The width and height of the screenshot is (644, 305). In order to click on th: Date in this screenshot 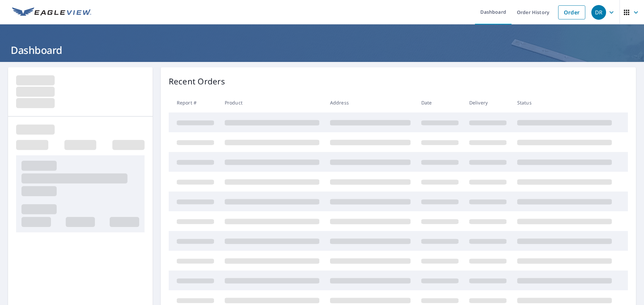, I will do `click(439, 102)`.